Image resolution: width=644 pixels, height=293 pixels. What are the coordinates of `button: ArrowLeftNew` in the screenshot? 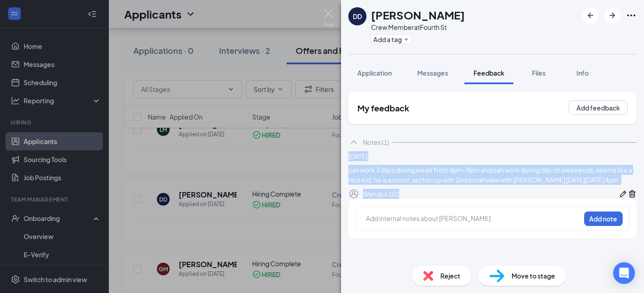 It's located at (590, 15).